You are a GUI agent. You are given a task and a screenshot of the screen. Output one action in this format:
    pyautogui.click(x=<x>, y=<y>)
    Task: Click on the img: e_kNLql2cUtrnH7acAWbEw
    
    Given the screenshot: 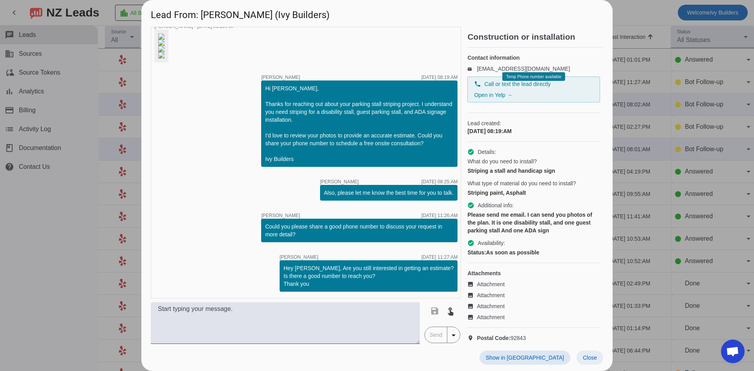 What is the action you would take?
    pyautogui.click(x=161, y=43)
    